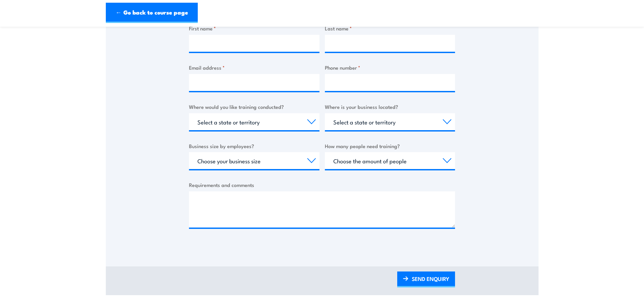 Image resolution: width=644 pixels, height=308 pixels. What do you see at coordinates (152, 13) in the screenshot?
I see `a: ← Go back to course page` at bounding box center [152, 13].